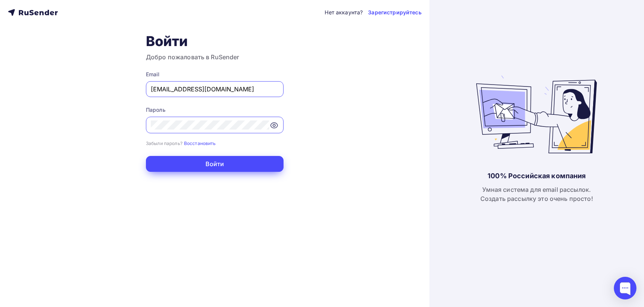 This screenshot has height=307, width=644. I want to click on h3: Добро пожаловать в RuSender, so click(215, 57).